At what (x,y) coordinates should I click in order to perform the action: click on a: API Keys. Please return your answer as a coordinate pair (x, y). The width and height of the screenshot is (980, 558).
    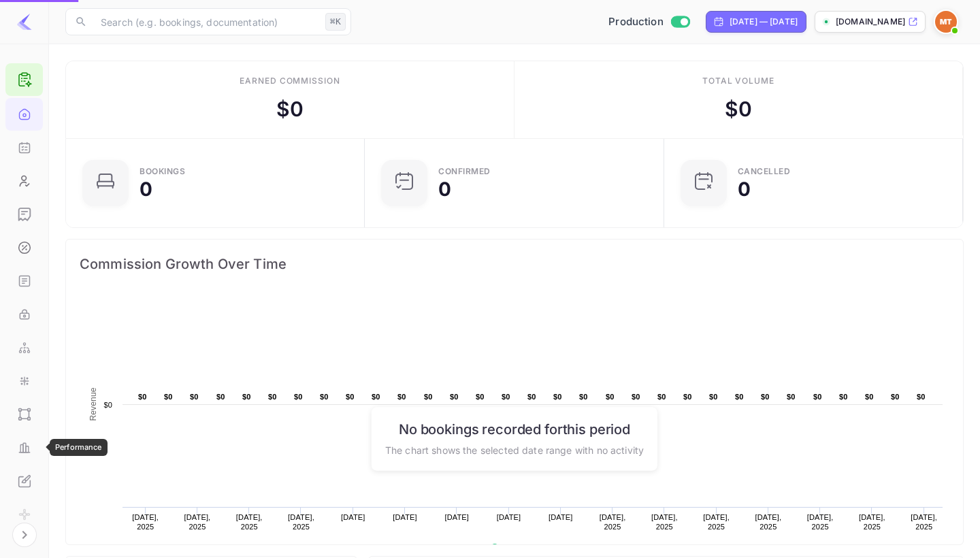
    Looking at the image, I should click on (24, 314).